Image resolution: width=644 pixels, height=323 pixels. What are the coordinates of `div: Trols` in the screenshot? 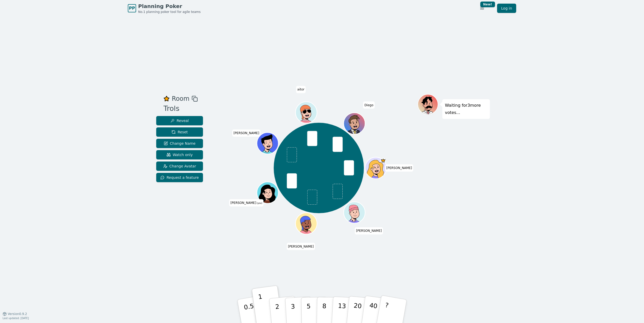 It's located at (181, 108).